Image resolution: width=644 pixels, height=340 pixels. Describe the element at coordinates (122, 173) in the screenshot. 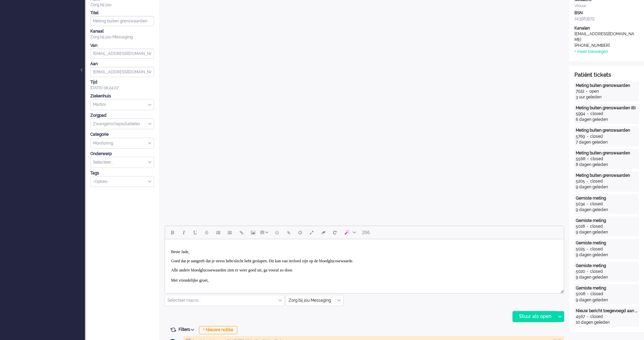

I see `div: Tags` at that location.